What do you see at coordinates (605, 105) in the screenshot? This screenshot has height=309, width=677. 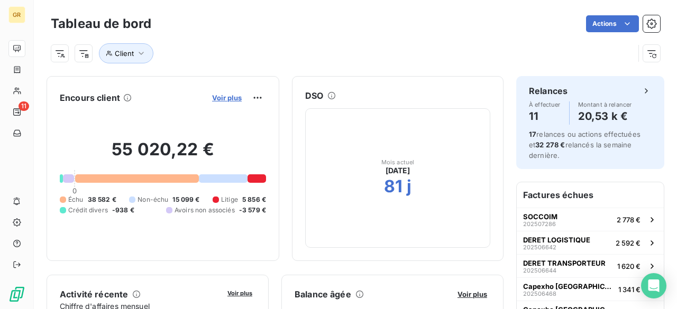 I see `span: Montant à relancer` at bounding box center [605, 105].